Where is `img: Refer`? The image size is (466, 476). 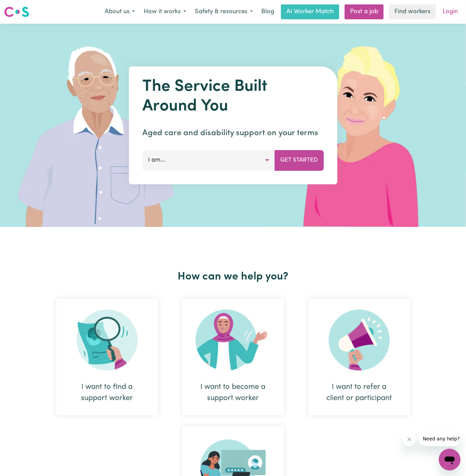 img: Refer is located at coordinates (359, 340).